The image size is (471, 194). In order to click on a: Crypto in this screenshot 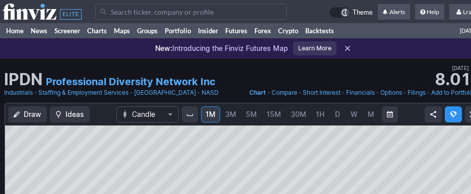, I will do `click(288, 31)`.